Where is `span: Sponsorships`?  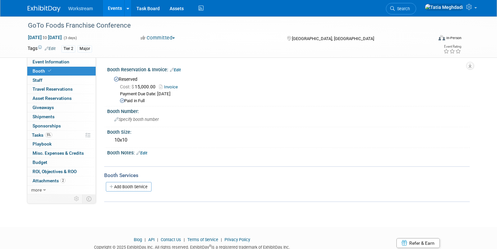
span: Sponsorships is located at coordinates (47, 126).